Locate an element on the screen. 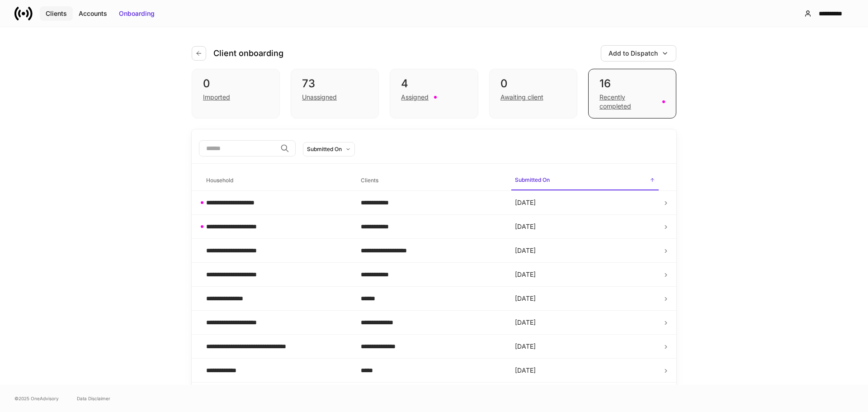  button: Onboarding is located at coordinates (137, 13).